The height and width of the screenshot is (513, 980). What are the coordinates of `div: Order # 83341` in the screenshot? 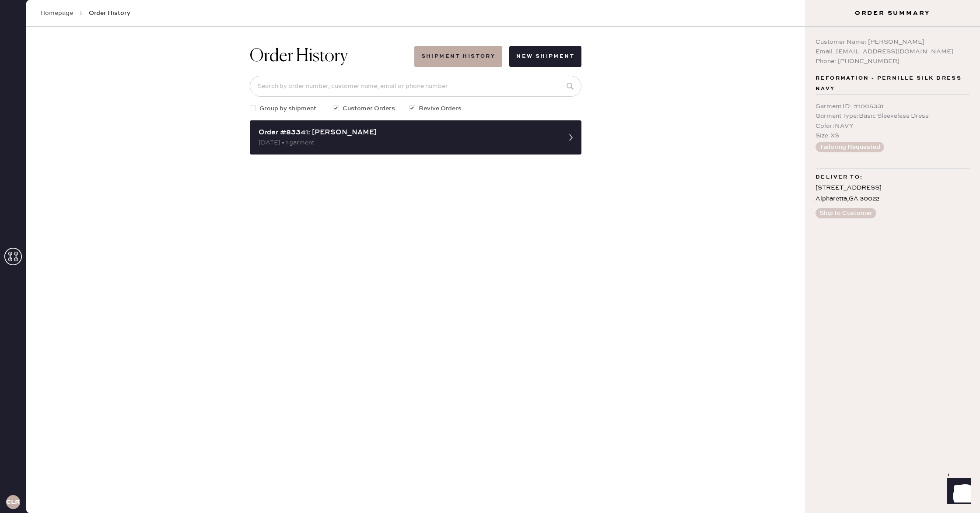 It's located at (489, 74).